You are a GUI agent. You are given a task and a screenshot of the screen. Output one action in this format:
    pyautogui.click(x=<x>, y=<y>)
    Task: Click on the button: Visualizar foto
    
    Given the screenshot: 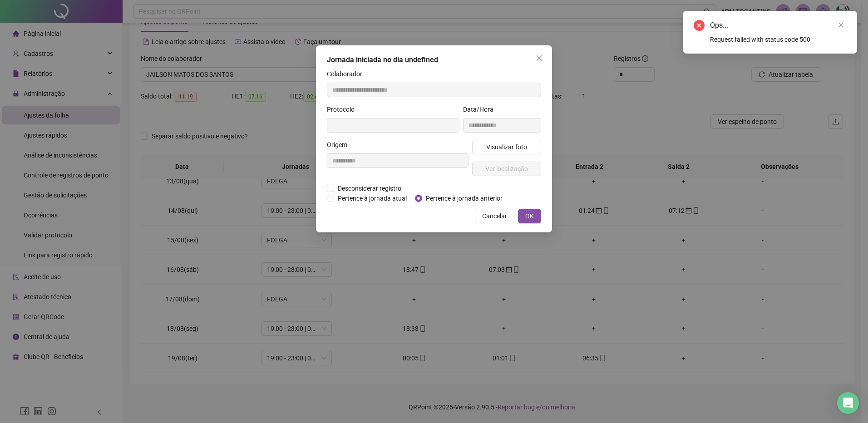 What is the action you would take?
    pyautogui.click(x=507, y=147)
    